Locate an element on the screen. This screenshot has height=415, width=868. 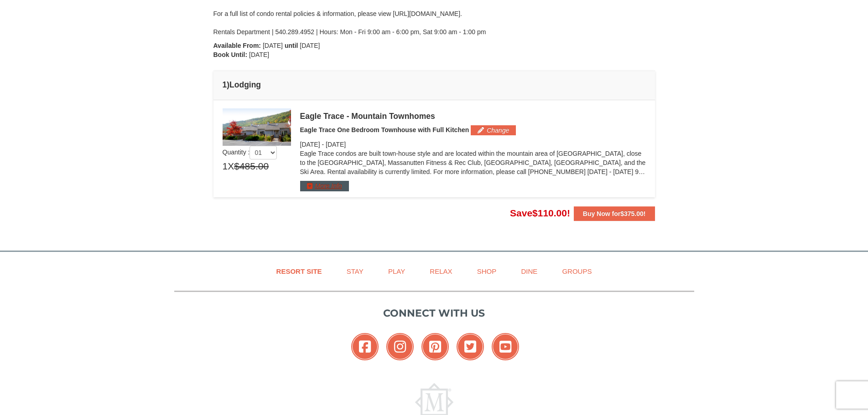
span: $110.00 is located at coordinates (550, 212).